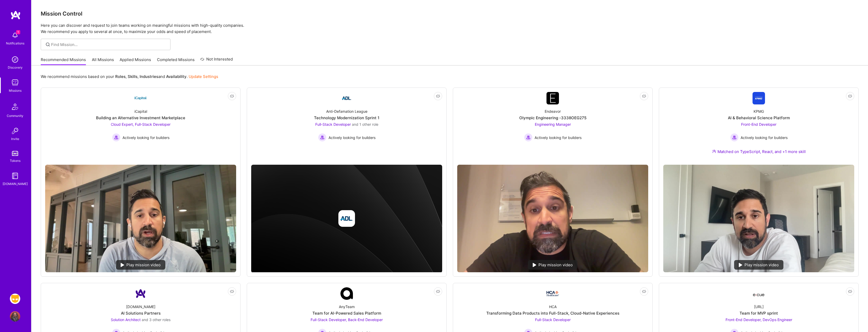 The height and width of the screenshot is (332, 868). Describe the element at coordinates (347, 118) in the screenshot. I see `div: Technology Modernization Sprint 1` at that location.